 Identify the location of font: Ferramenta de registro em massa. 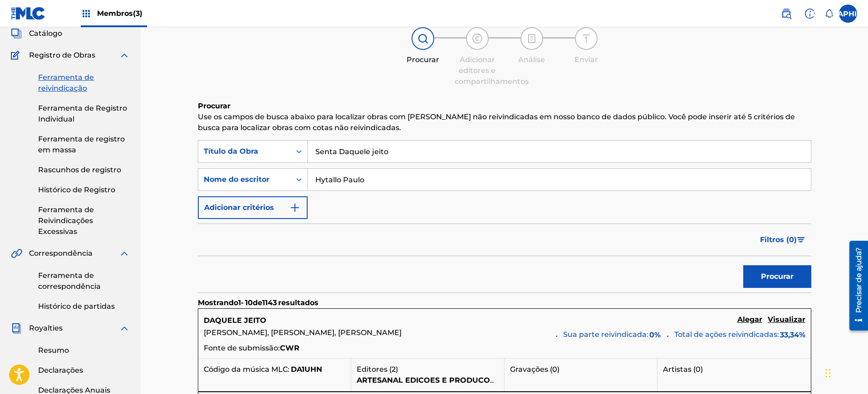
(81, 144).